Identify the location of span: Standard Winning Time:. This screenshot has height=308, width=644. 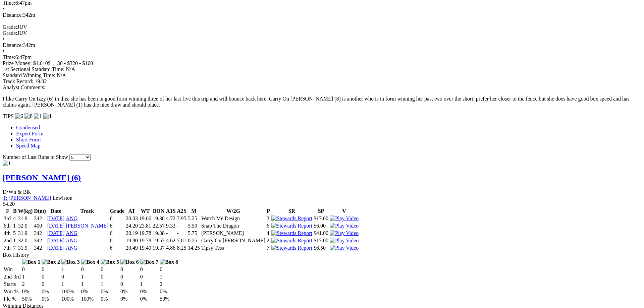
(29, 75).